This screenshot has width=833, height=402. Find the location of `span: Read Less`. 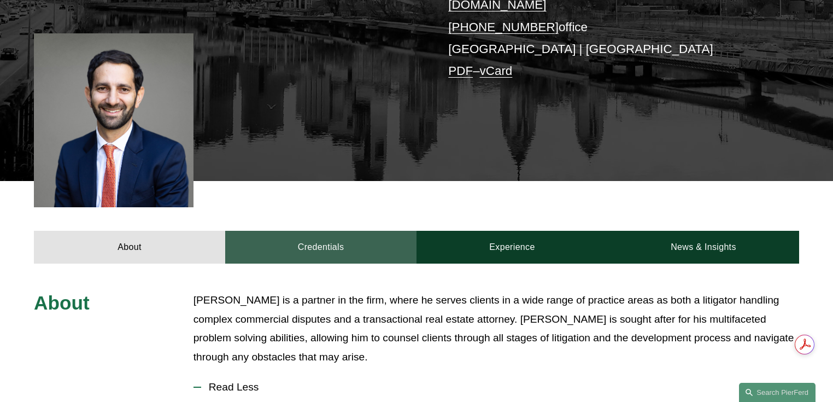

span: Read Less is located at coordinates (500, 387).